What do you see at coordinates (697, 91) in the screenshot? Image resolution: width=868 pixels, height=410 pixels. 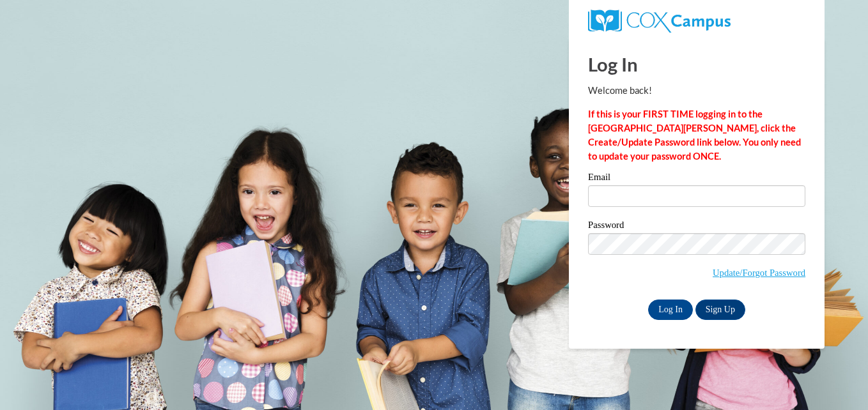 I see `p: Welcome back!` at bounding box center [697, 91].